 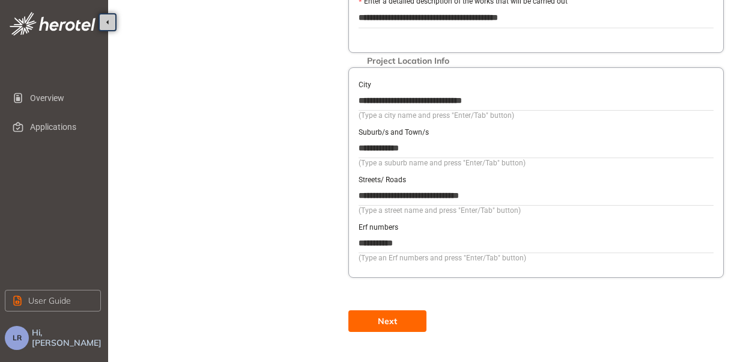 I want to click on button: LR, so click(x=17, y=338).